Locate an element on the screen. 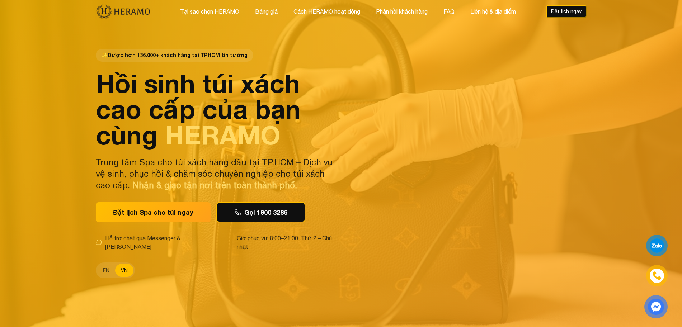 The image size is (682, 327). span: Được hơn 136.000+ khách hàng tại TP.HCM tin tưởng is located at coordinates (174, 55).